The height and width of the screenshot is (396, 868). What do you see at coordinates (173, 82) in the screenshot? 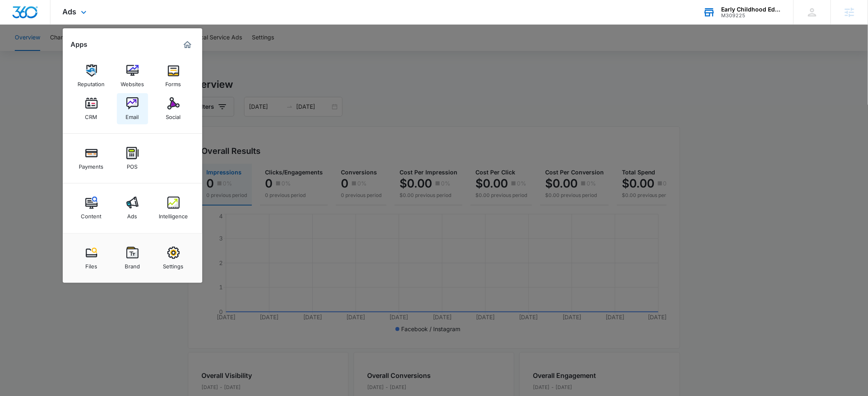
I see `div: Forms` at bounding box center [173, 82].